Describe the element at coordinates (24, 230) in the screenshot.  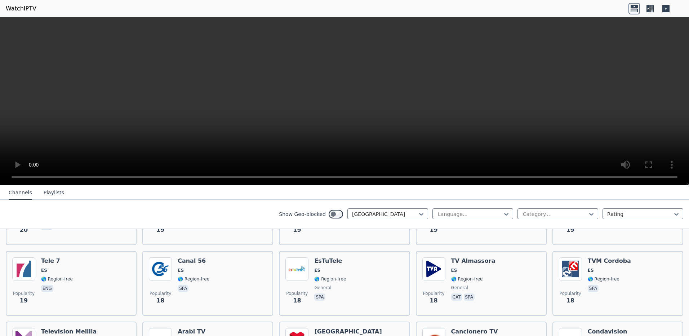
I see `span: 20` at that location.